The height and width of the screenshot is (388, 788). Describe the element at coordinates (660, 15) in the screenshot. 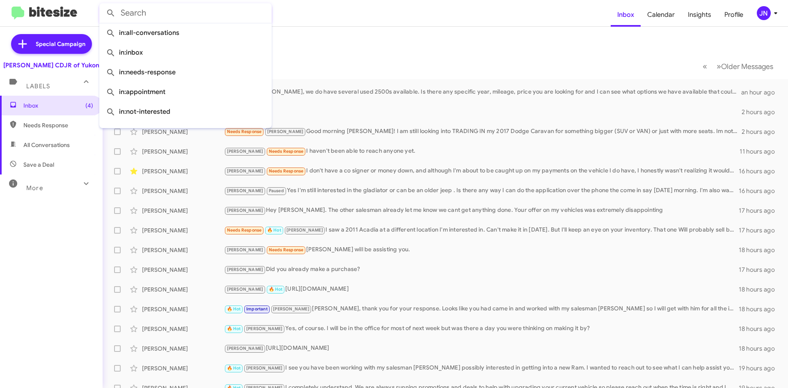

I see `span: Calendar` at that location.